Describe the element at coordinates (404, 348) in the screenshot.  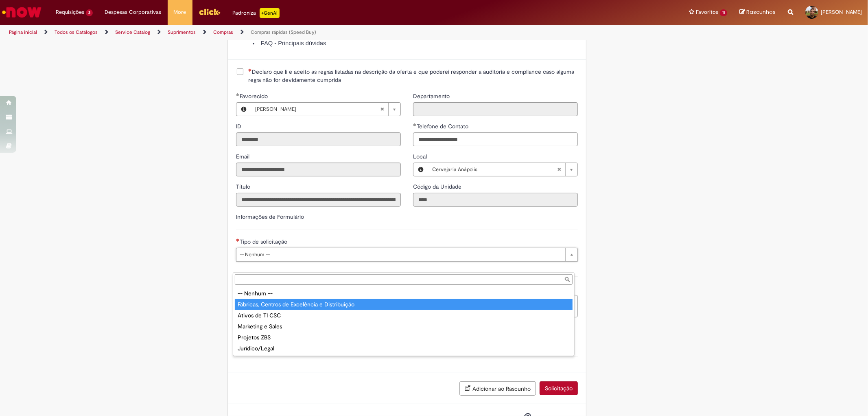
I see `div: Jurídico/Legal` at that location.